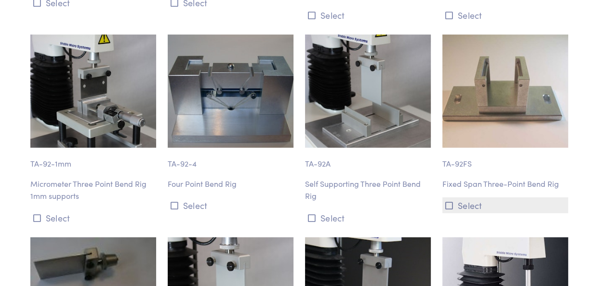  What do you see at coordinates (368, 190) in the screenshot?
I see `p: Self Supporting Three Point Bend Rig` at bounding box center [368, 190].